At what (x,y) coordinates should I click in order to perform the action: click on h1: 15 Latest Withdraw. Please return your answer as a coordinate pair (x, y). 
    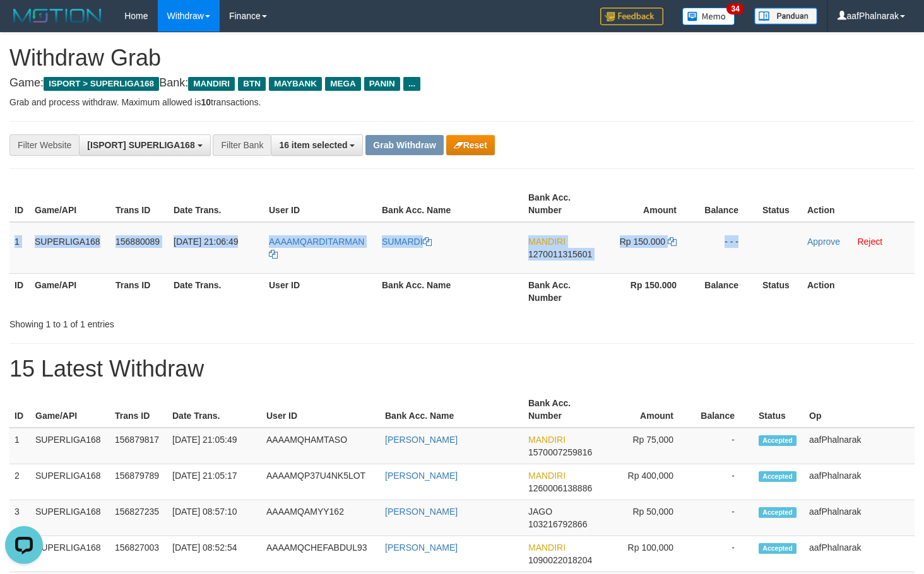
    Looking at the image, I should click on (462, 369).